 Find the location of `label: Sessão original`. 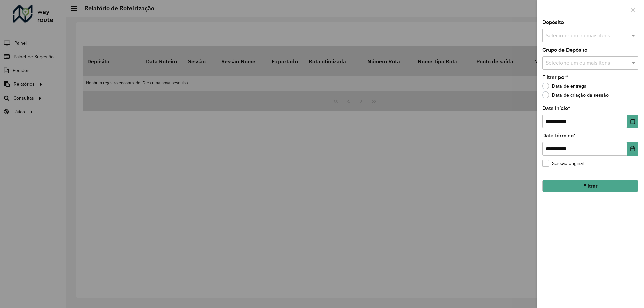

label: Sessão original is located at coordinates (563, 163).